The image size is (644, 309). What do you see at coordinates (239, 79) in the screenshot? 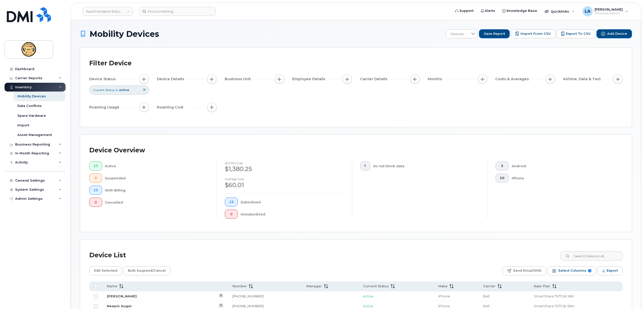
I see `span: Business Unit` at bounding box center [239, 79].